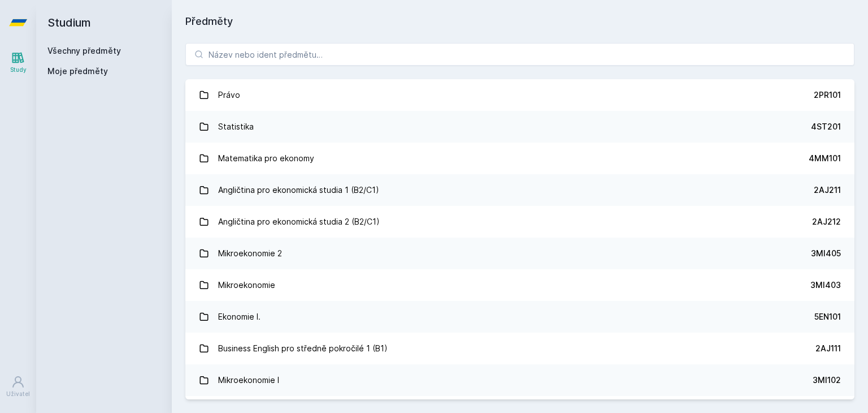 This screenshot has height=413, width=868. What do you see at coordinates (826, 285) in the screenshot?
I see `div: 3MI403` at bounding box center [826, 285].